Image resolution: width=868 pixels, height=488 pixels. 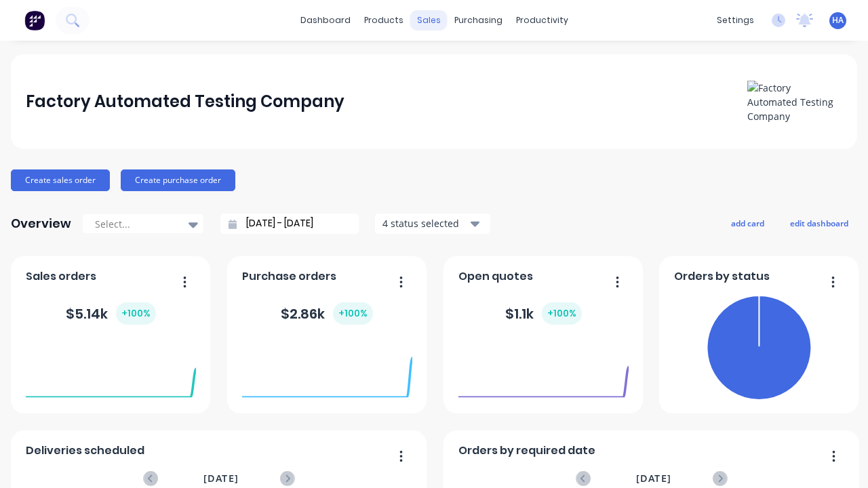 I want to click on span: Purchase orders, so click(x=288, y=277).